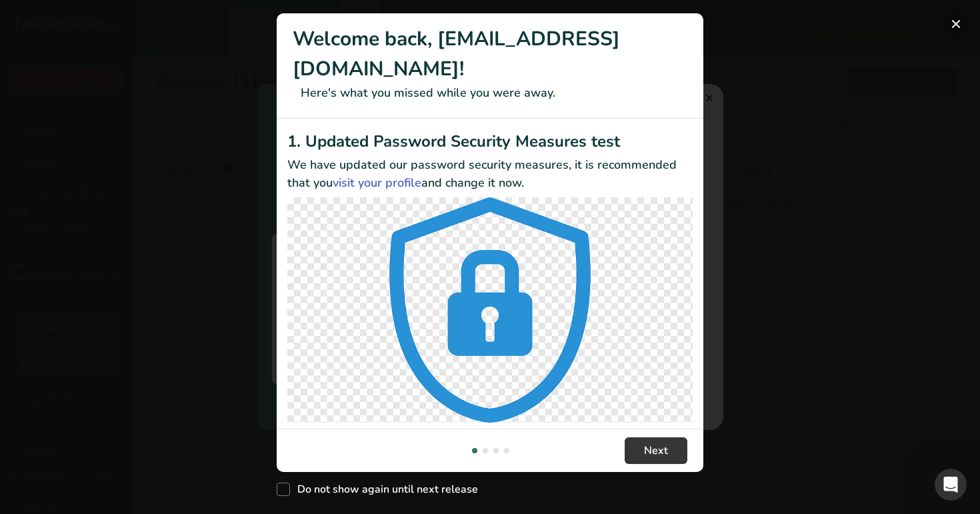 Image resolution: width=980 pixels, height=514 pixels. Describe the element at coordinates (490, 92) in the screenshot. I see `p: Here's what you missed while you were away.` at that location.